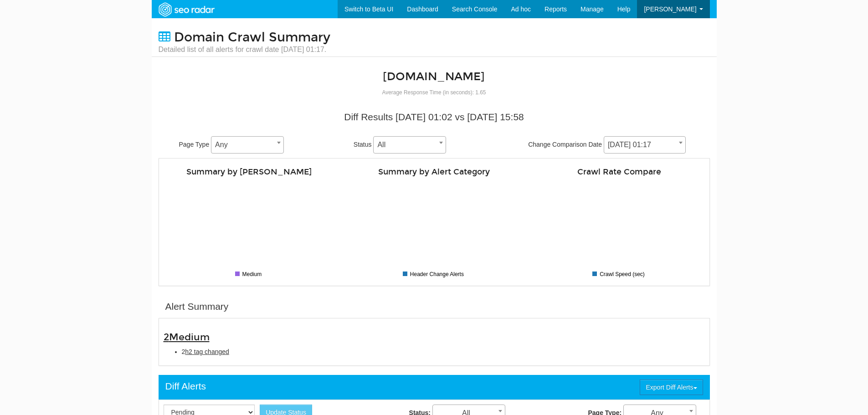  What do you see at coordinates (545, 199) in the screenshot?
I see `tspan: 2.5` at bounding box center [545, 199].